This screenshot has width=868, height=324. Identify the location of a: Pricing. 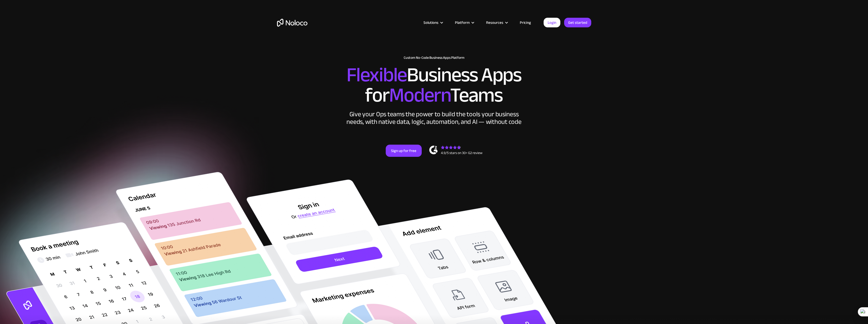
(526, 22).